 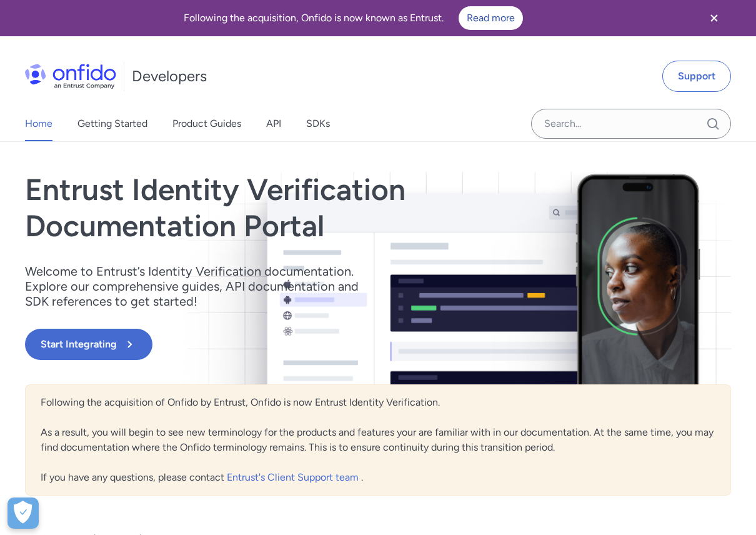 What do you see at coordinates (715, 18) in the screenshot?
I see `svg: Close banner` at bounding box center [715, 18].